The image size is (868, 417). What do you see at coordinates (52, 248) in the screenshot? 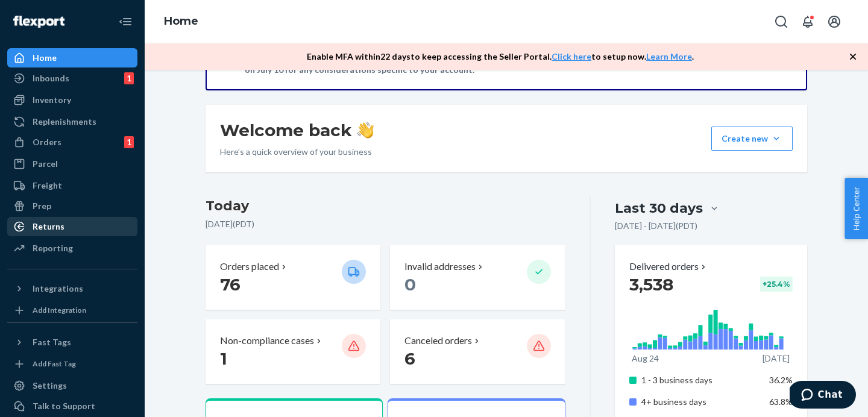
I see `div: Reporting` at bounding box center [52, 248].